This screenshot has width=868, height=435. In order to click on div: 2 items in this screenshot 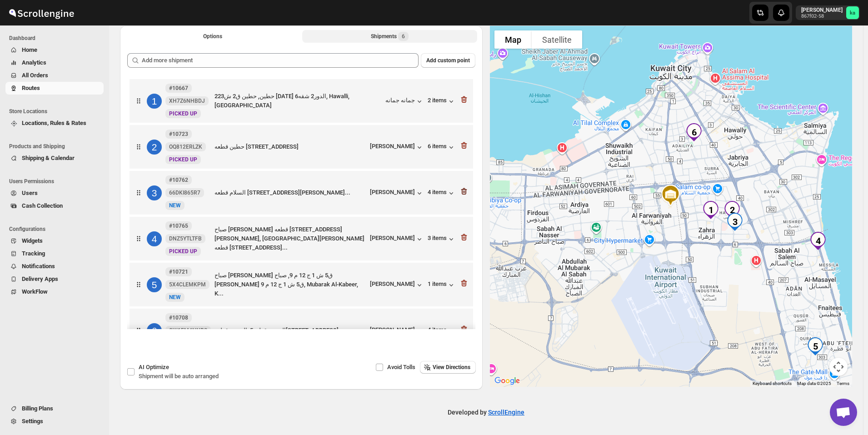, I will do `click(442, 102)`.